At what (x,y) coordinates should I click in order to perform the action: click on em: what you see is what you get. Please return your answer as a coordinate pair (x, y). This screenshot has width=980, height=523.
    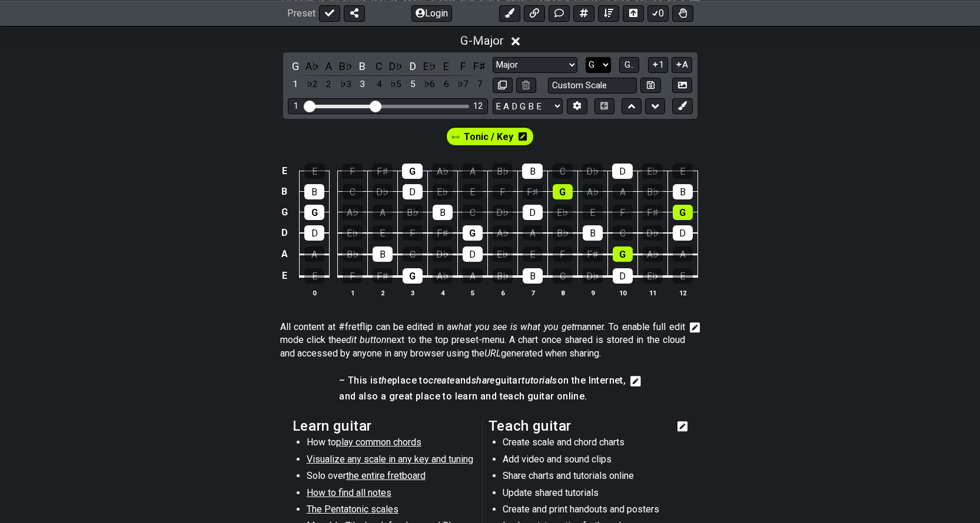
    Looking at the image, I should click on (512, 327).